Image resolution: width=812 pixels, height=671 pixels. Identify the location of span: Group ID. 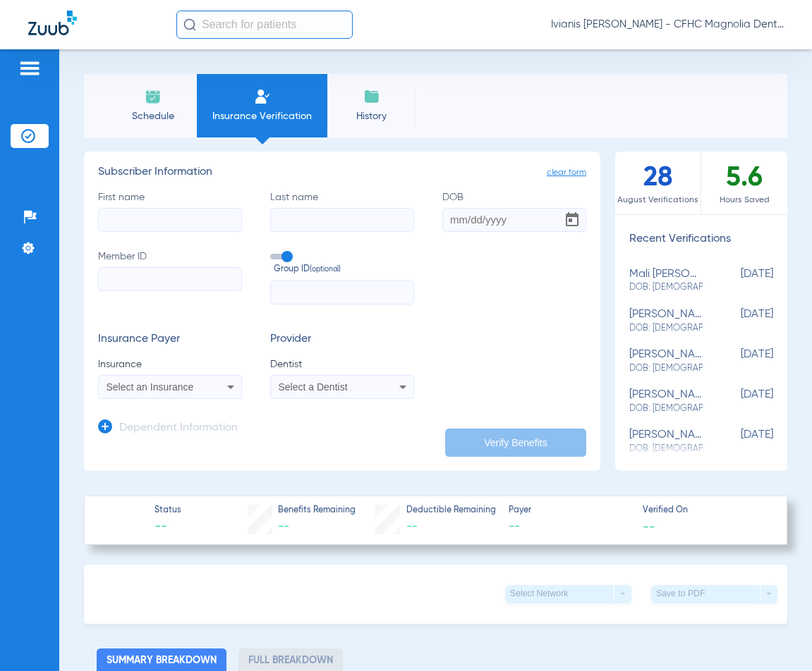
(344, 270).